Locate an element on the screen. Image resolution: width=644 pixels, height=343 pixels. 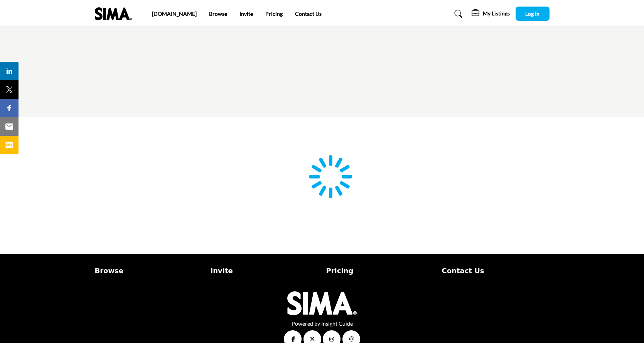
span: Log In is located at coordinates (532, 14).